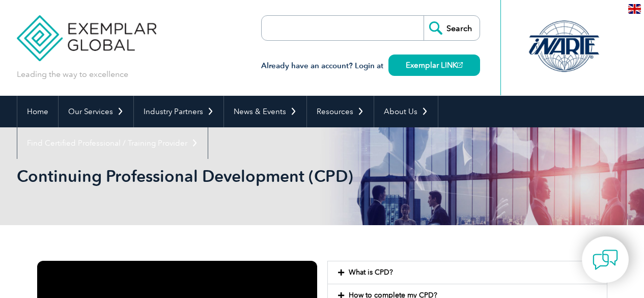 The width and height of the screenshot is (644, 298). Describe the element at coordinates (113, 143) in the screenshot. I see `a: Find Certified Professional / Training Provider` at that location.